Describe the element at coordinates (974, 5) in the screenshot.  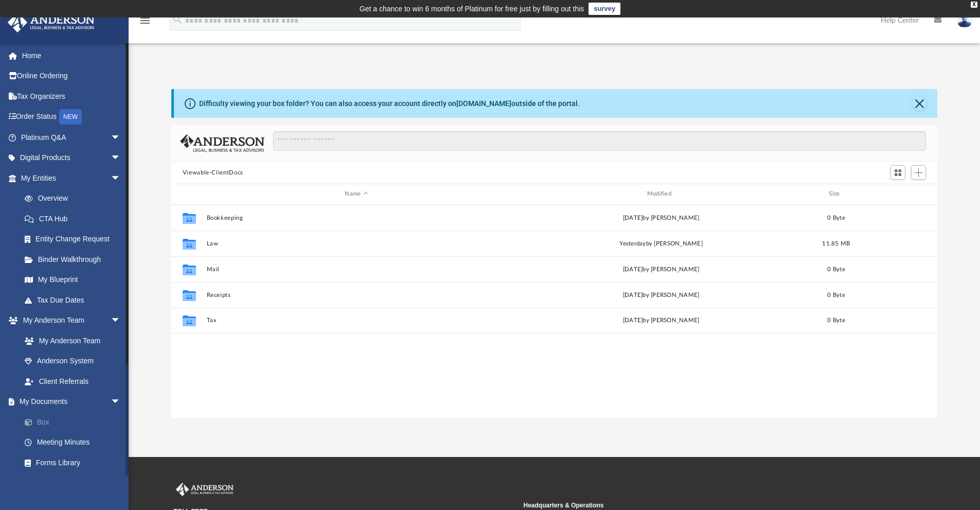
I see `div: close` at that location.